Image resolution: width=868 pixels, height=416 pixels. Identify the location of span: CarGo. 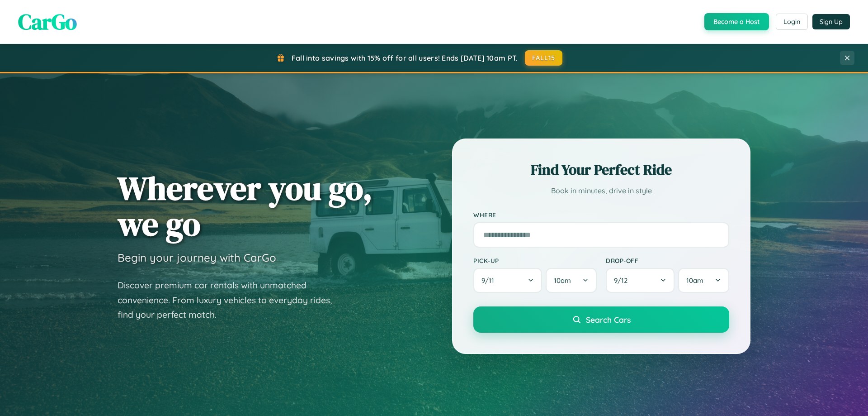
(48, 22).